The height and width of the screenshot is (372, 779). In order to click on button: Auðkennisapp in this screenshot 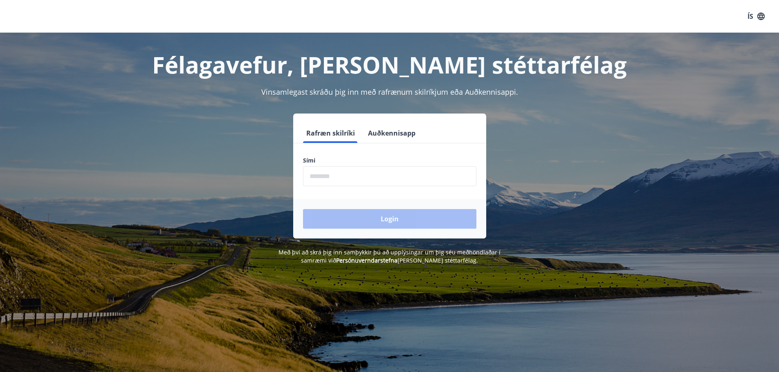, I will do `click(392, 133)`.